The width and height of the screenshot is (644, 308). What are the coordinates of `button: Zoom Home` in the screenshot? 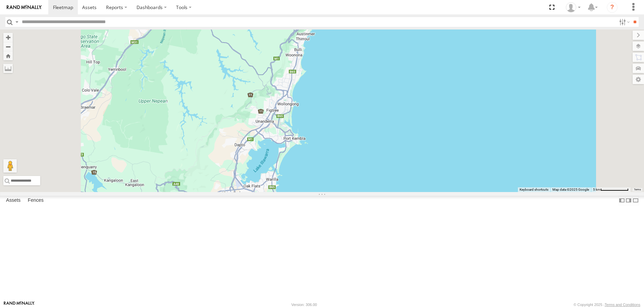 It's located at (8, 56).